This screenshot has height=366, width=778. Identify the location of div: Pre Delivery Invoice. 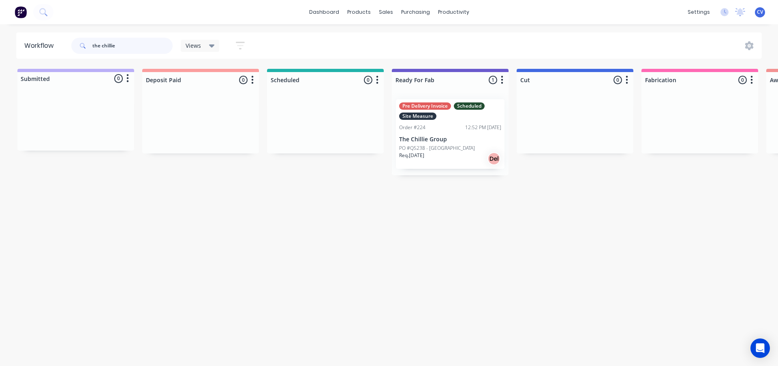
(425, 106).